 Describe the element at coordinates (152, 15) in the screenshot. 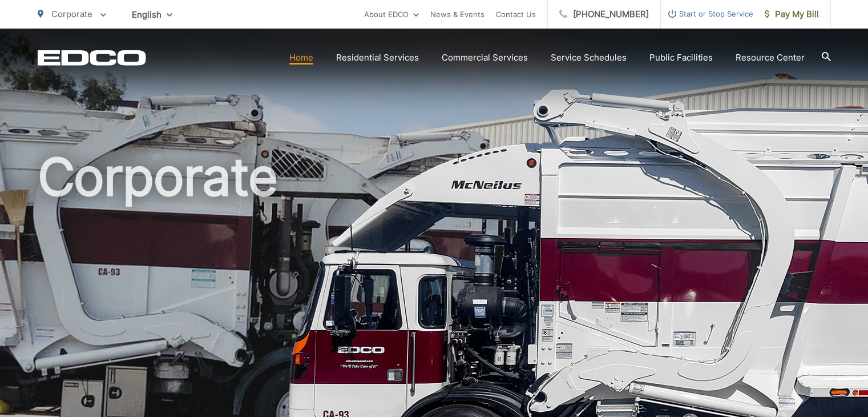

I see `span: English` at that location.